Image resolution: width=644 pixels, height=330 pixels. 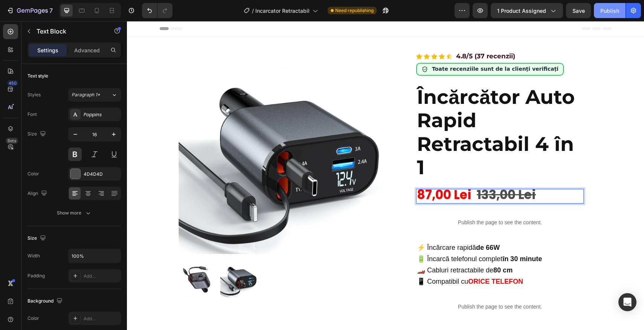 What do you see at coordinates (12, 83) in the screenshot?
I see `div: 450` at bounding box center [12, 83].